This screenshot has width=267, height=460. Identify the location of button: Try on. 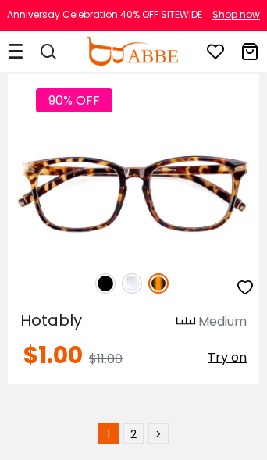
(227, 358).